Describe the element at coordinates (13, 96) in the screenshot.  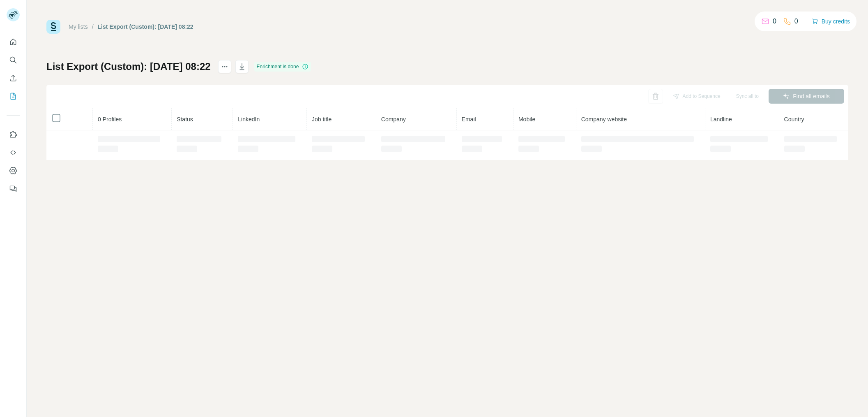
I see `button: My lists` at that location.